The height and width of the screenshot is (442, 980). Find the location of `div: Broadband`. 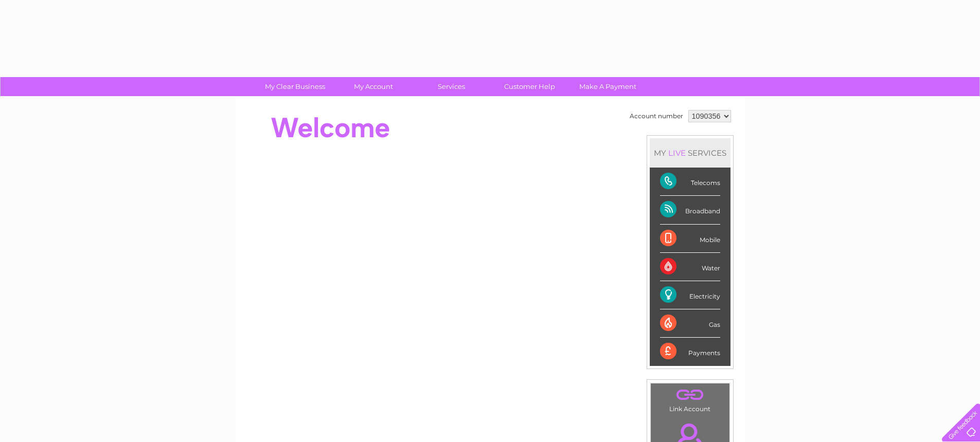

div: Broadband is located at coordinates (690, 210).